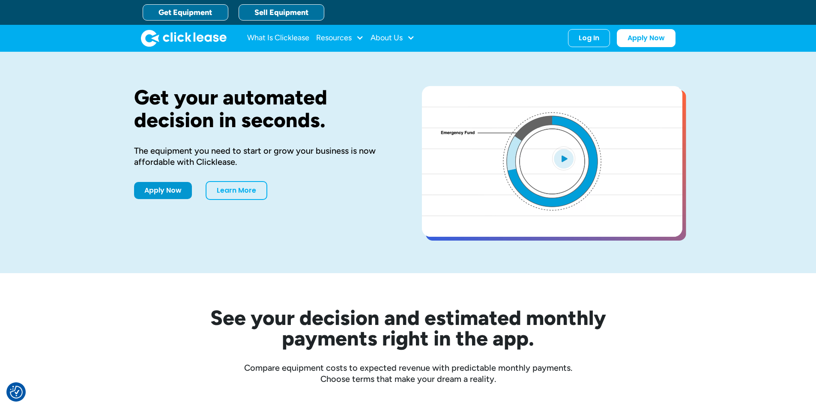 The width and height of the screenshot is (816, 408). Describe the element at coordinates (237, 191) in the screenshot. I see `a: Learn More` at that location.